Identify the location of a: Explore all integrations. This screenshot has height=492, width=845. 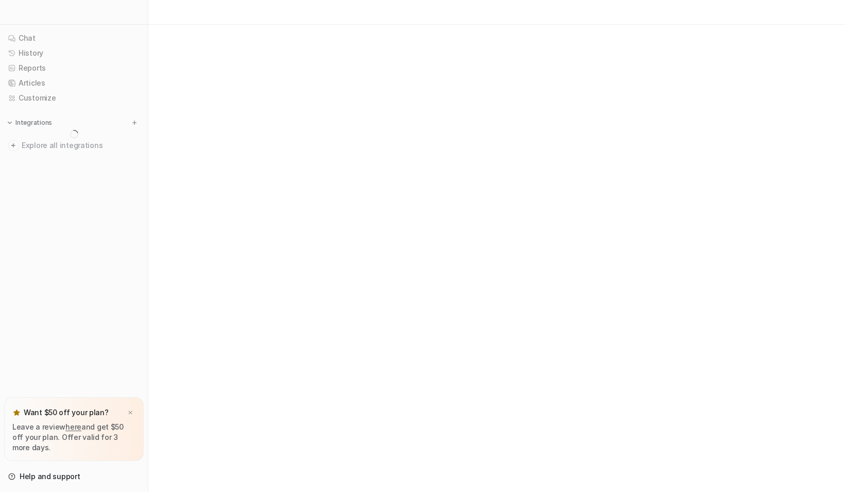
(74, 145).